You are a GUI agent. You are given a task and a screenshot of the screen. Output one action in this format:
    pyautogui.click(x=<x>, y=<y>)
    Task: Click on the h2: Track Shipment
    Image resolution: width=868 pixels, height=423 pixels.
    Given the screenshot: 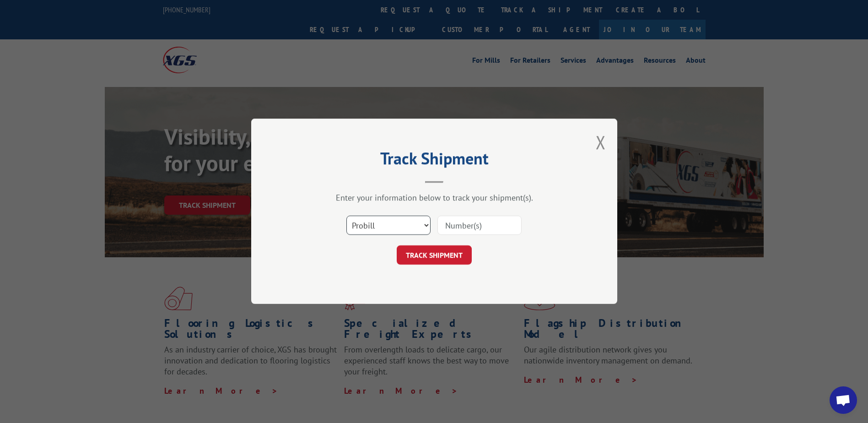 What is the action you would take?
    pyautogui.click(x=434, y=161)
    